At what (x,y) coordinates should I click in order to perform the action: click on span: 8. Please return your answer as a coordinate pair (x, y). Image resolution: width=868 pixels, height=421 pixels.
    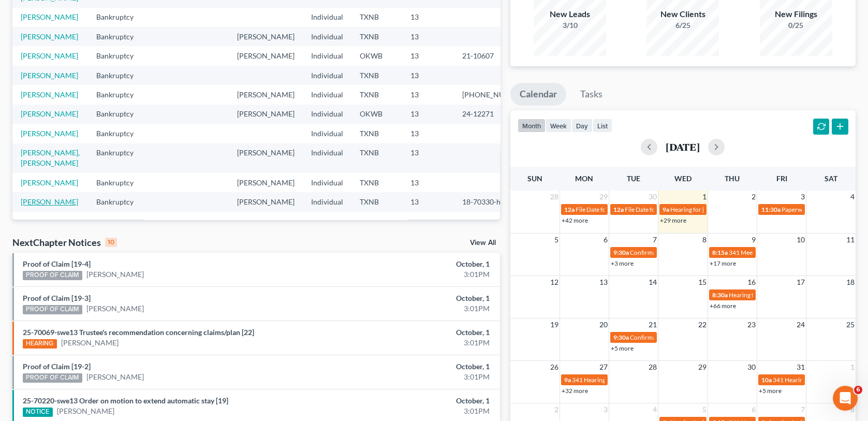
    Looking at the image, I should click on (704, 239).